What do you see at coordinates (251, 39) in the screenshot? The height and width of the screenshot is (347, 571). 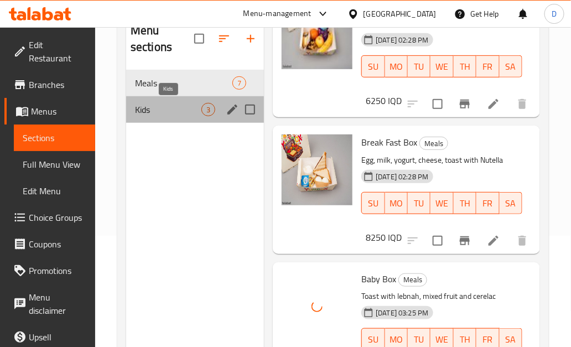 I see `button: Add section` at bounding box center [251, 39].